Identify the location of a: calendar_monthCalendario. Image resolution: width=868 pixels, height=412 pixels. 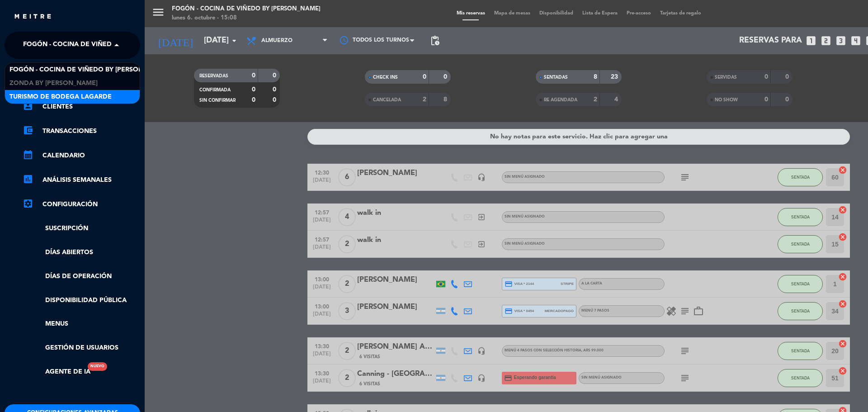
(82, 156).